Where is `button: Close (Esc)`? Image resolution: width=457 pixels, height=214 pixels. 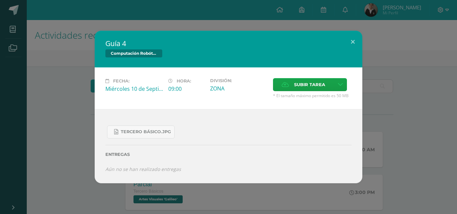 button: Close (Esc) is located at coordinates (352, 42).